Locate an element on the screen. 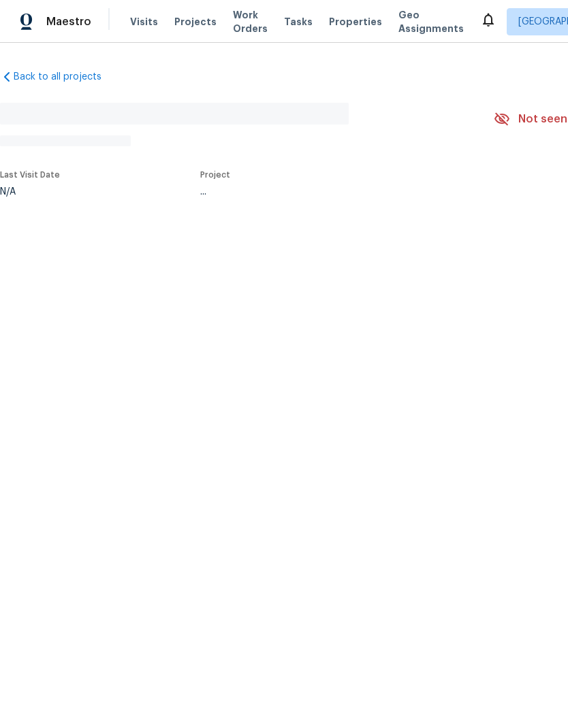 The image size is (568, 728). span: Geo Assignments is located at coordinates (431, 22).